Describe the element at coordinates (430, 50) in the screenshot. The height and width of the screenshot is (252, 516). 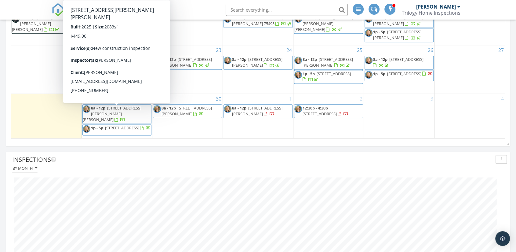
I see `a: Go to September 26, 2025` at that location.